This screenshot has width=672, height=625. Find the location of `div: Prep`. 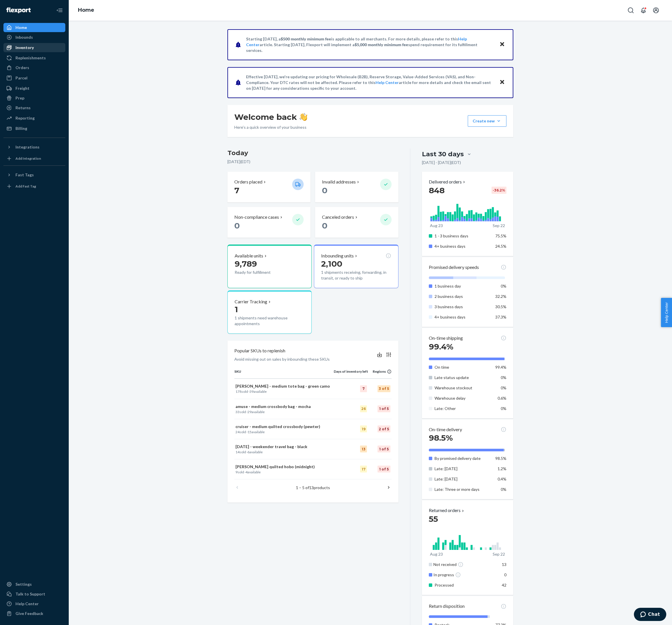

div: Prep is located at coordinates (20, 98).